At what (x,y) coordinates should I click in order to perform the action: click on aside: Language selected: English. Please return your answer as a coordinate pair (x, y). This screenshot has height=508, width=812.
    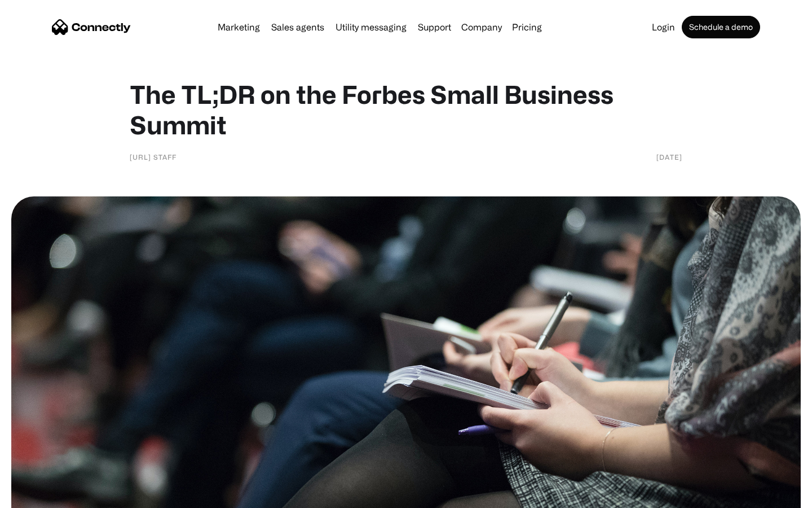
    Looking at the image, I should click on (40, 496).